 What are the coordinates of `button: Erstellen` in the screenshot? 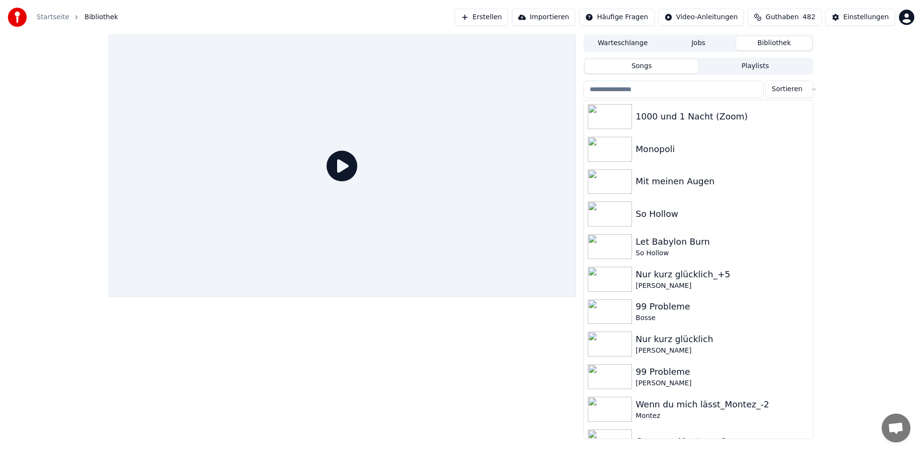 It's located at (481, 17).